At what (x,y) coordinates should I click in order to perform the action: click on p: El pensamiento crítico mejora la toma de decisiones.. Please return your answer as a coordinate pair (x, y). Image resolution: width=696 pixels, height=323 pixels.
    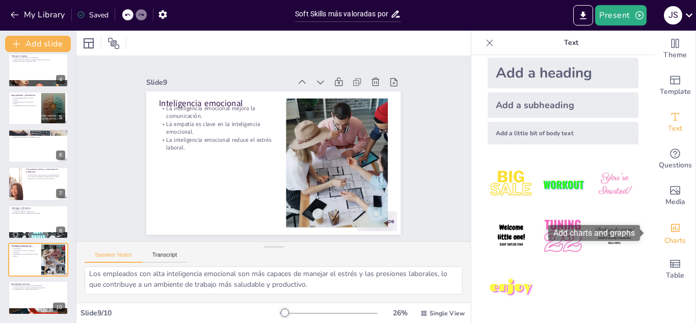
    Looking at the image, I should click on (45, 175).